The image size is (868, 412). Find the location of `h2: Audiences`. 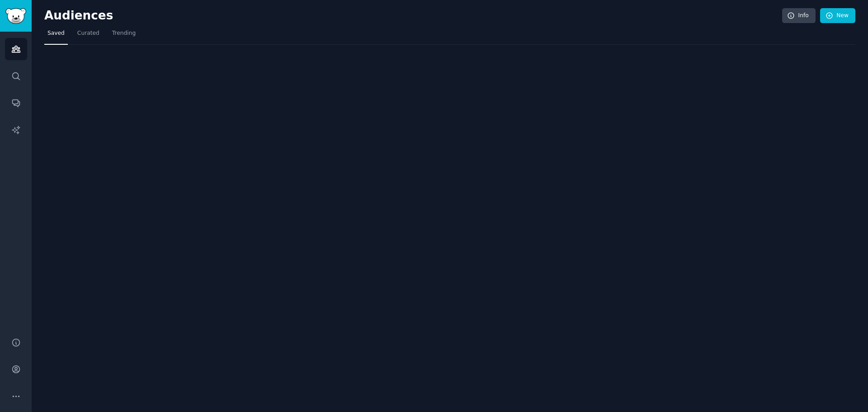

h2: Audiences is located at coordinates (413, 16).